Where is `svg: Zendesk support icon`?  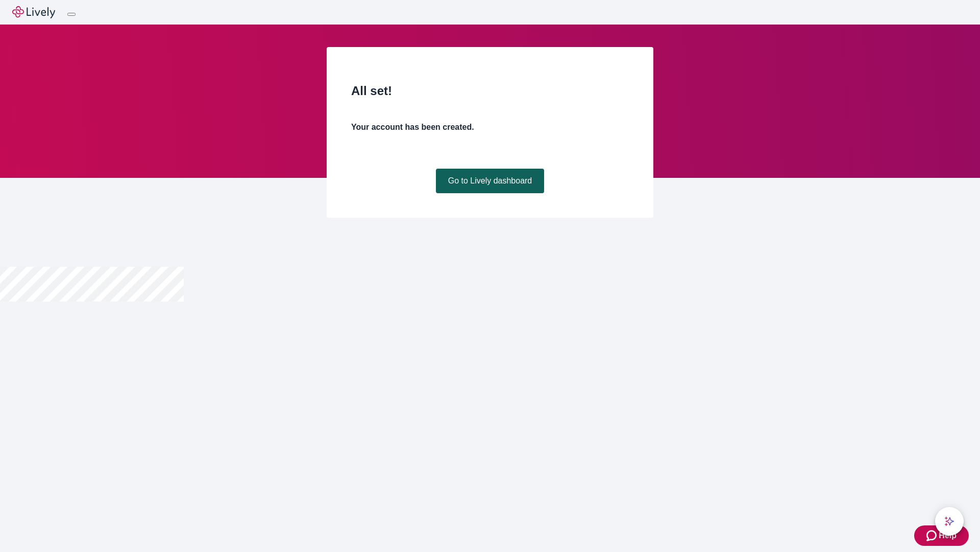
svg: Zendesk support icon is located at coordinates (933, 535).